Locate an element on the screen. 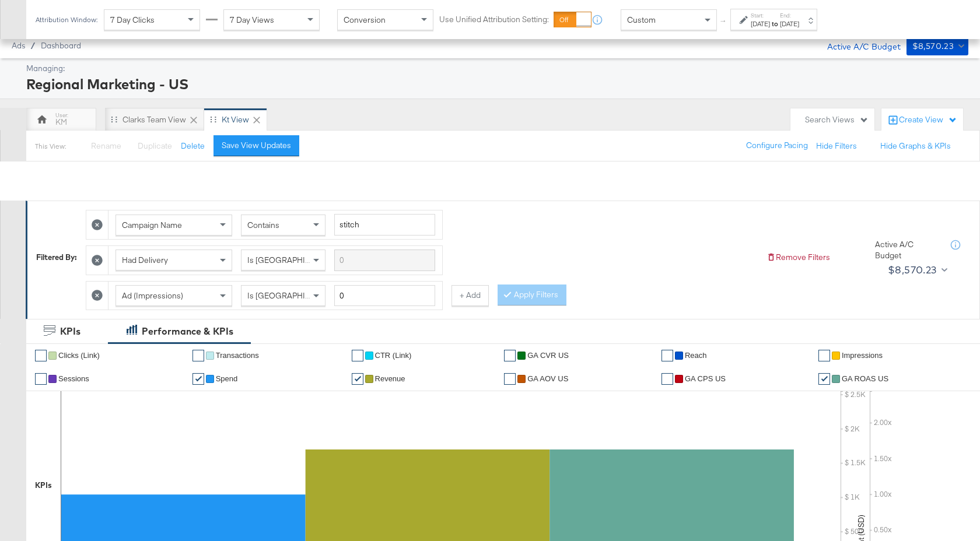 The height and width of the screenshot is (541, 980). span: Campaign Name is located at coordinates (151, 225).